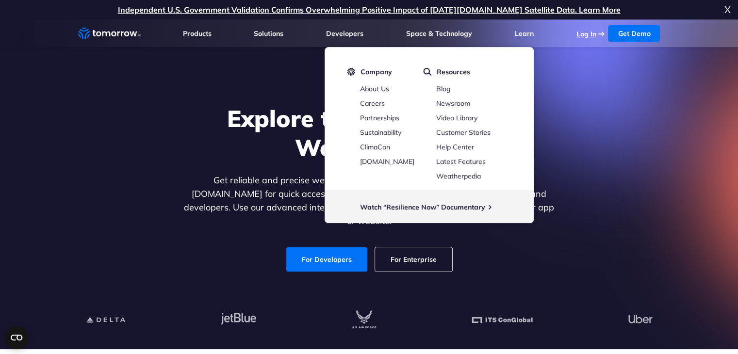 This screenshot has width=738, height=354. What do you see at coordinates (110, 33) in the screenshot?
I see `a: Home link` at bounding box center [110, 33].